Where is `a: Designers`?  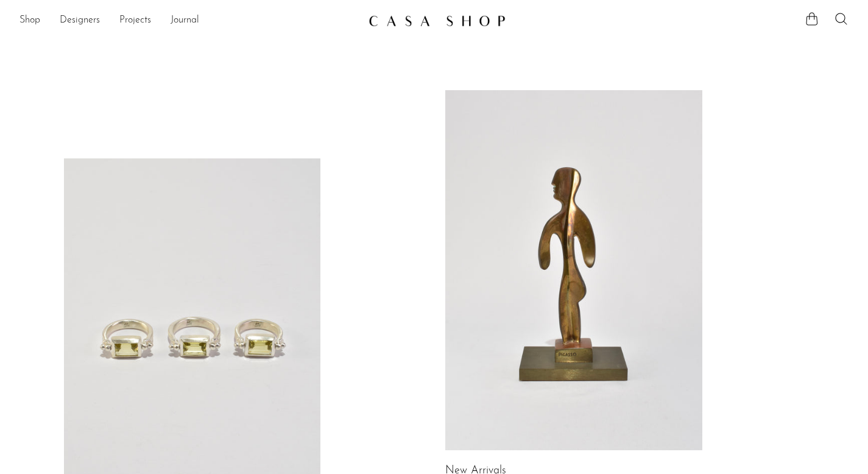
a: Designers is located at coordinates (80, 21).